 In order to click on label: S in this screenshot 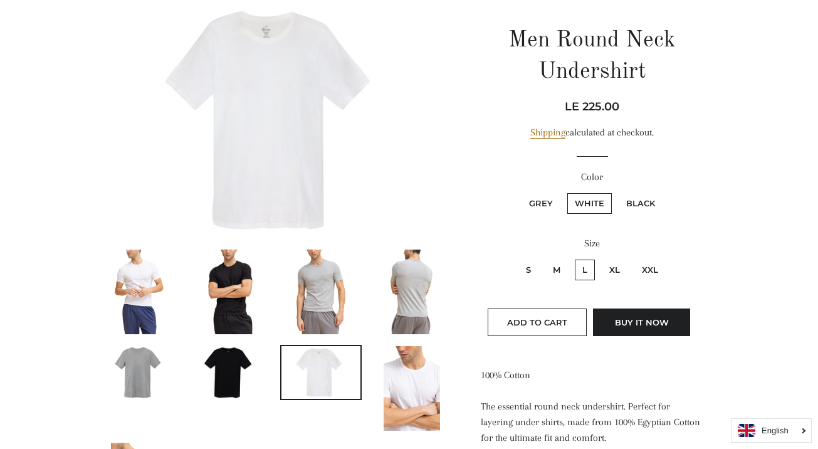, I will do `click(528, 269)`.